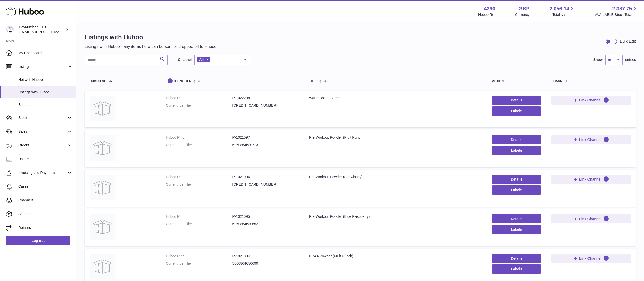 Image resolution: width=644 pixels, height=281 pixels. What do you see at coordinates (523, 15) in the screenshot?
I see `div: Currency` at bounding box center [523, 15].